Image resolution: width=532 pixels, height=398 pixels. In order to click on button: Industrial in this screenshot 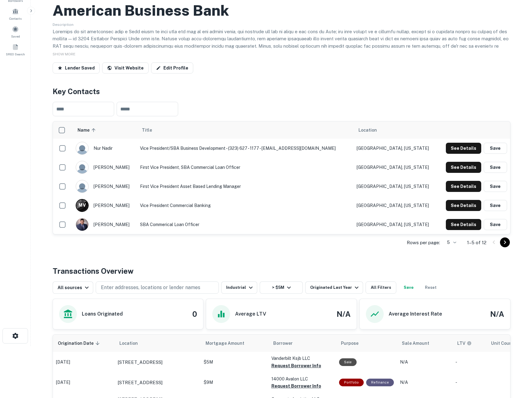, I will do `click(239, 288)`.